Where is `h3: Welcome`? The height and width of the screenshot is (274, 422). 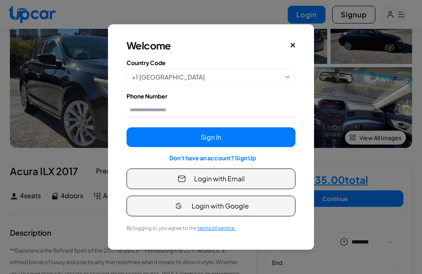
h3: Welcome is located at coordinates (149, 45).